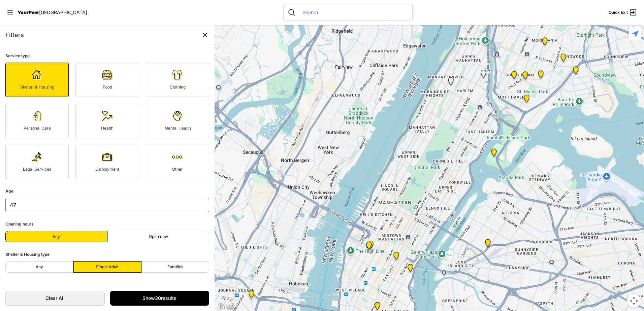 Image resolution: width=644 pixels, height=311 pixels. What do you see at coordinates (634, 301) in the screenshot?
I see `button: Map camera controls` at bounding box center [634, 301].